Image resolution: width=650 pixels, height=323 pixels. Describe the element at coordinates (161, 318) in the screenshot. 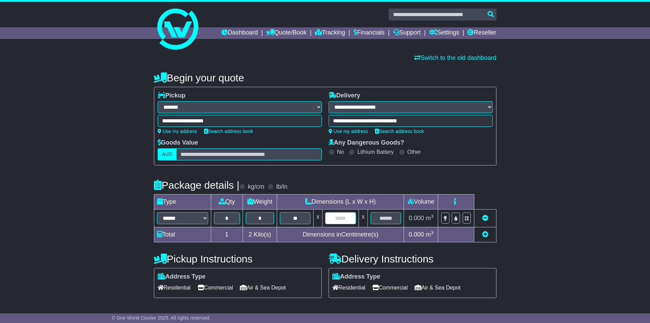

I see `span: © One World Courier 2025. All rights reserved.` at that location.